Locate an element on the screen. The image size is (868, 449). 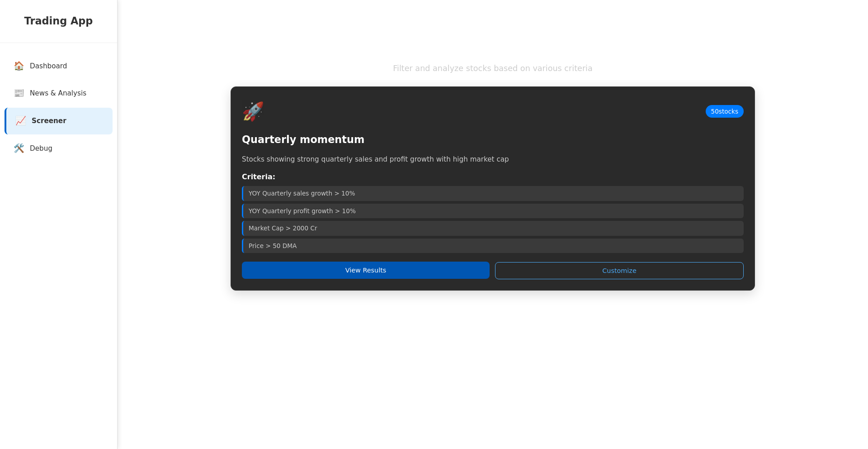
li: Market Cap > 2000 Cr is located at coordinates (492, 228).